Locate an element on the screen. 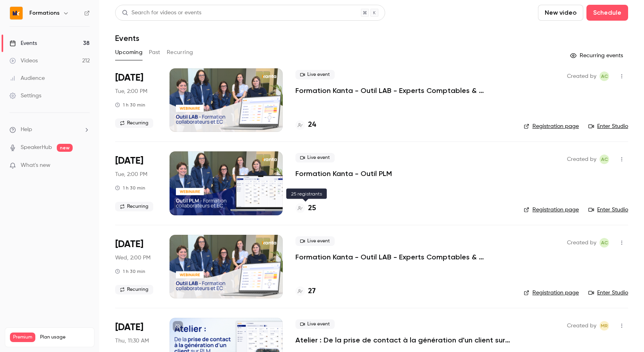  span: Marion Roquet is located at coordinates (604, 326).